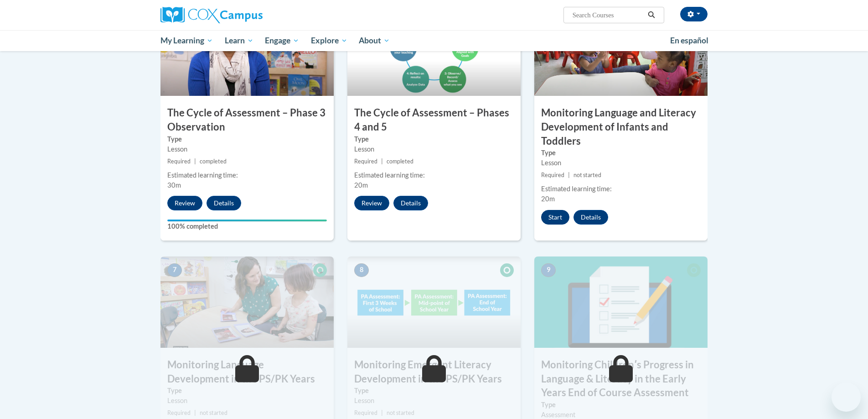 The image size is (868, 419). I want to click on button: Start, so click(555, 217).